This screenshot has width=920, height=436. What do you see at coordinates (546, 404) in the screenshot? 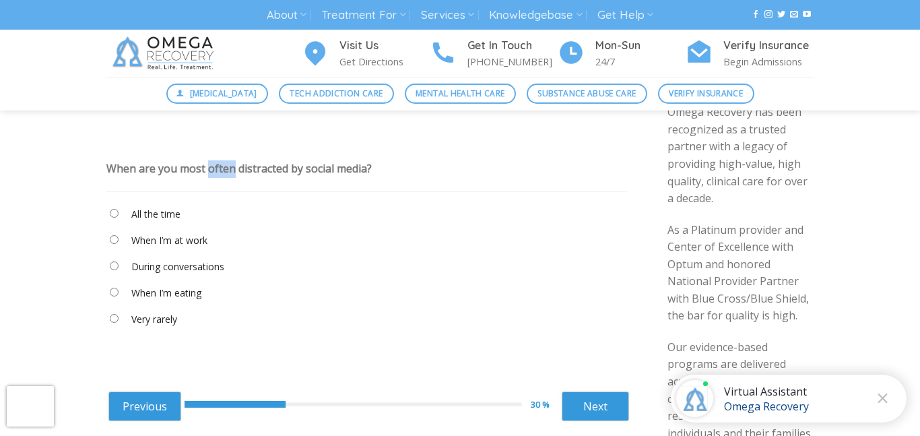
I see `div: 30 %` at bounding box center [546, 404].